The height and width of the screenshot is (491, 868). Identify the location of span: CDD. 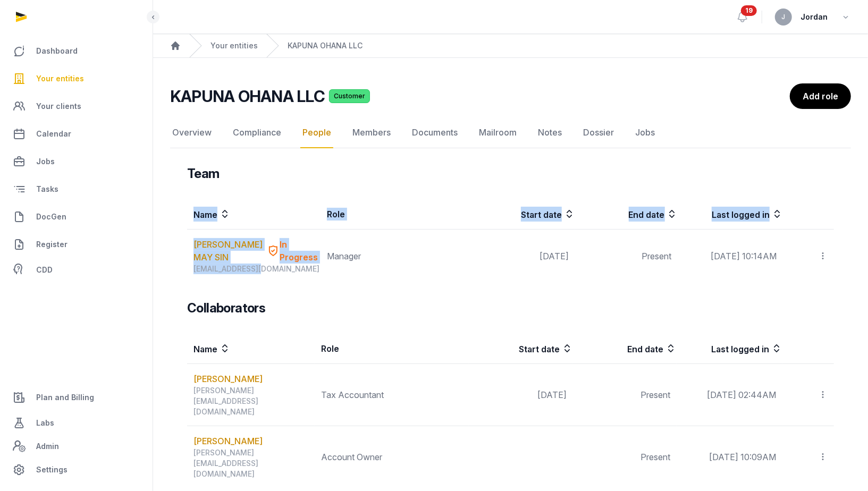
(44, 270).